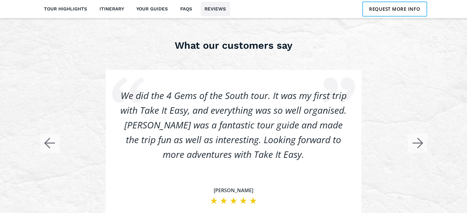 This screenshot has height=213, width=467. What do you see at coordinates (66, 9) in the screenshot?
I see `a: Tour highlights` at bounding box center [66, 9].